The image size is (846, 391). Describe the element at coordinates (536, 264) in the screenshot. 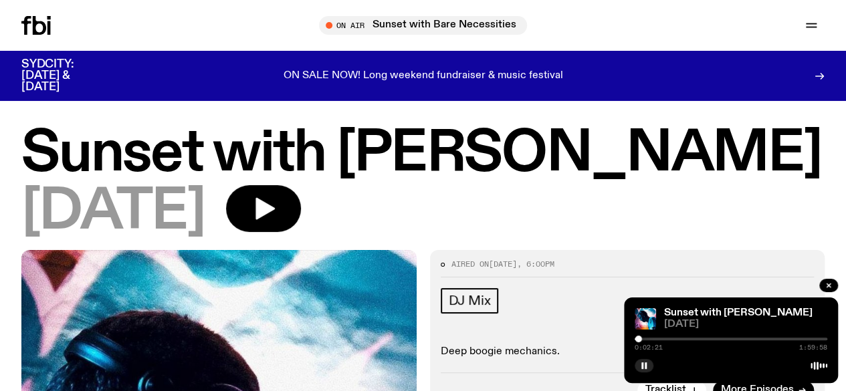

I see `span: , 6:00pm` at that location.